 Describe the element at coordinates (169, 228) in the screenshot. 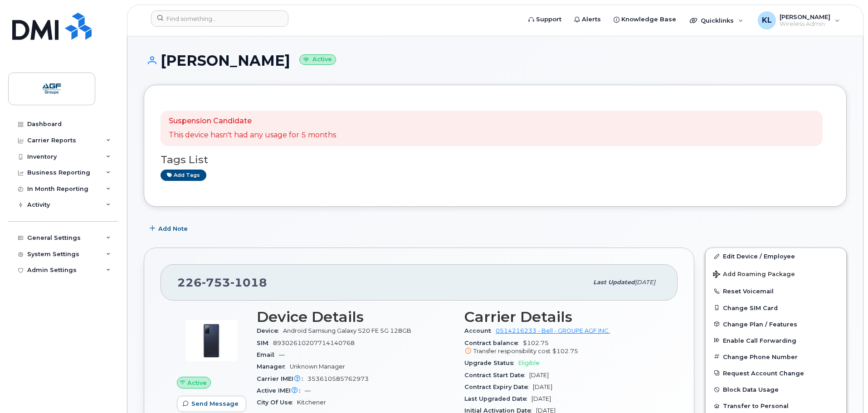

I see `button: Add Note` at that location.